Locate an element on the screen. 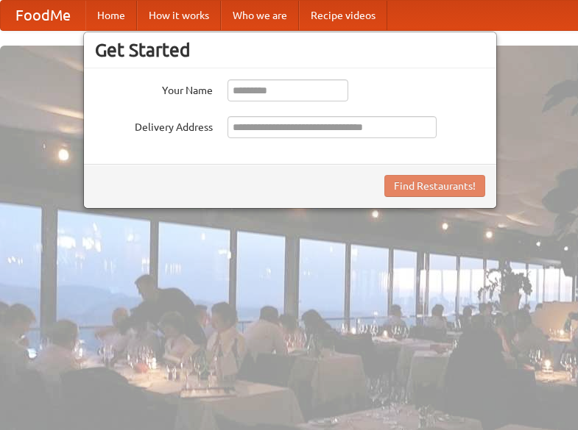 The width and height of the screenshot is (578, 430). label: Your Name is located at coordinates (154, 88).